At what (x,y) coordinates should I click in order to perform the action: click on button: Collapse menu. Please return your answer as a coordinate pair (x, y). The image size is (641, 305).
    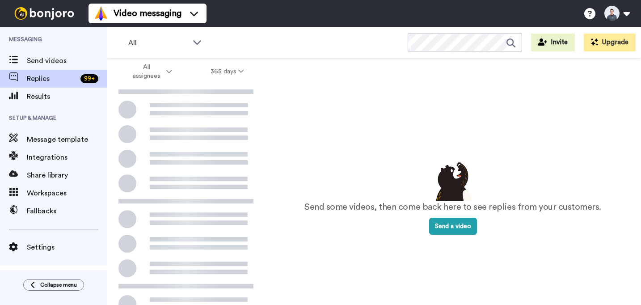
    Looking at the image, I should click on (54, 285).